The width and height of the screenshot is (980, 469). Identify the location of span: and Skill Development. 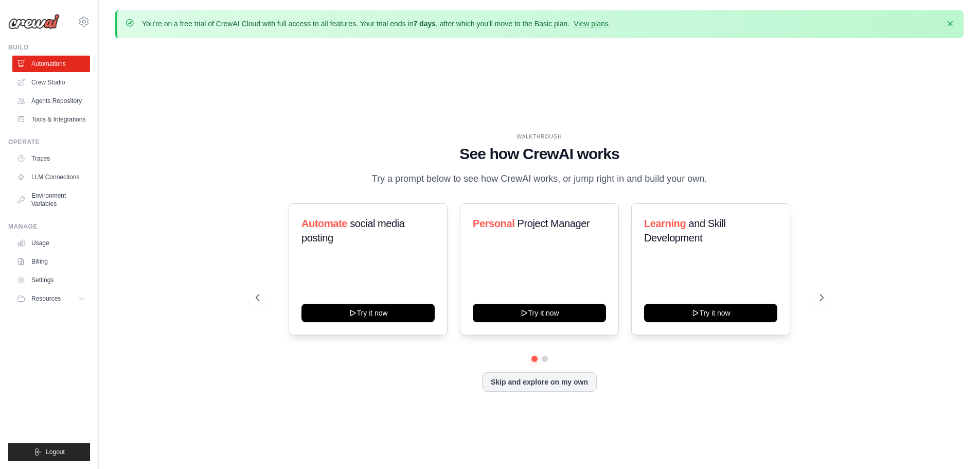
(684, 230).